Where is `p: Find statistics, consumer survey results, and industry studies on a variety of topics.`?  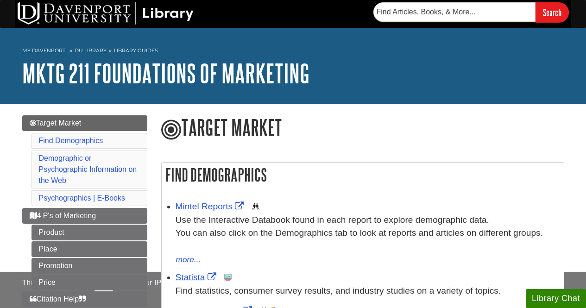 p: Find statistics, consumer survey results, and industry studies on a variety of topics. is located at coordinates (367, 291).